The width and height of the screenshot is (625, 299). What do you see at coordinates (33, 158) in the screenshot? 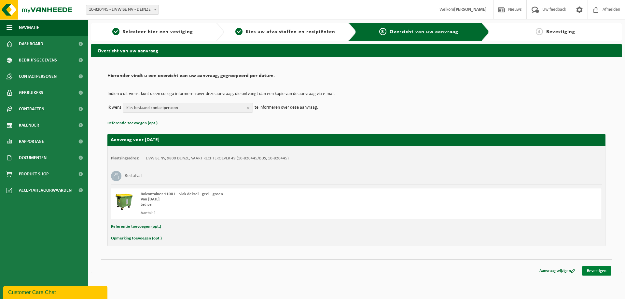
I see `span: Documenten` at bounding box center [33, 158].